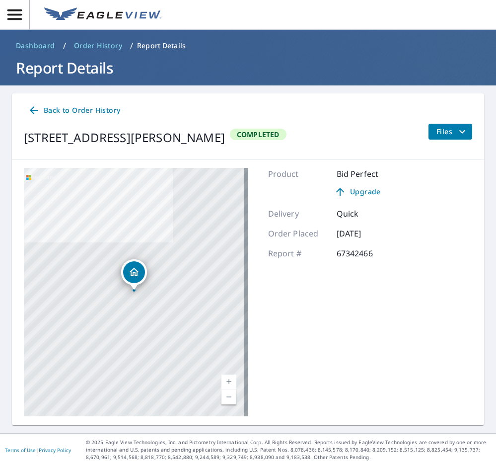 Image resolution: width=496 pixels, height=466 pixels. What do you see at coordinates (20, 450) in the screenshot?
I see `a: Terms of Use` at bounding box center [20, 450].